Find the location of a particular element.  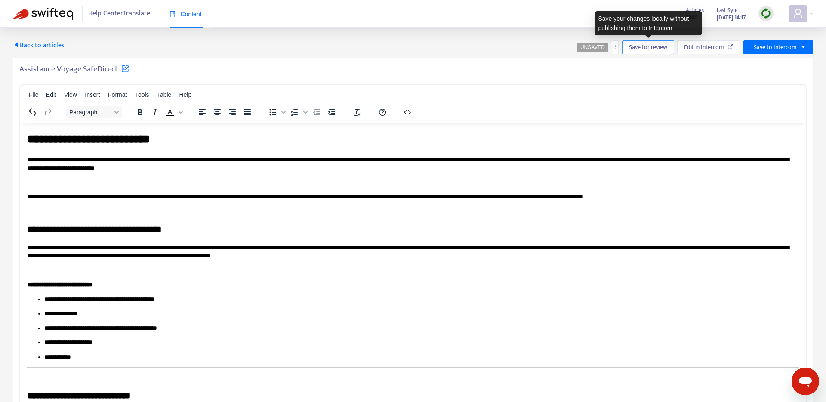

button: Align right is located at coordinates (232, 112).